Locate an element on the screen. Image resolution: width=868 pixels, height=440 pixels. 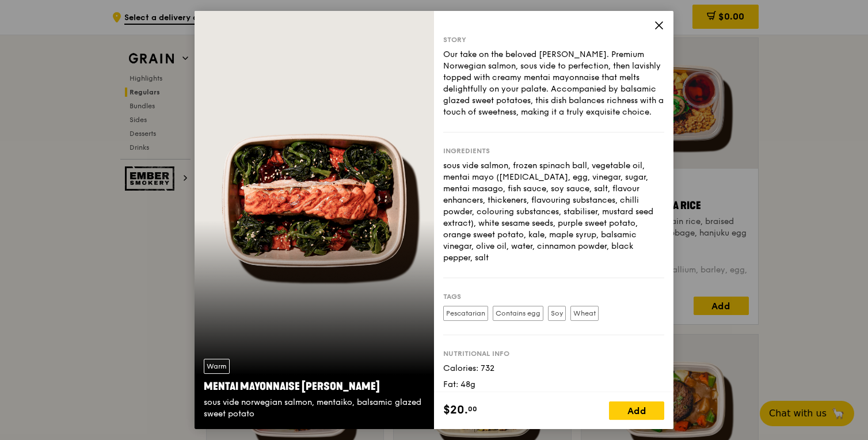
span: $20. is located at coordinates (455, 410).